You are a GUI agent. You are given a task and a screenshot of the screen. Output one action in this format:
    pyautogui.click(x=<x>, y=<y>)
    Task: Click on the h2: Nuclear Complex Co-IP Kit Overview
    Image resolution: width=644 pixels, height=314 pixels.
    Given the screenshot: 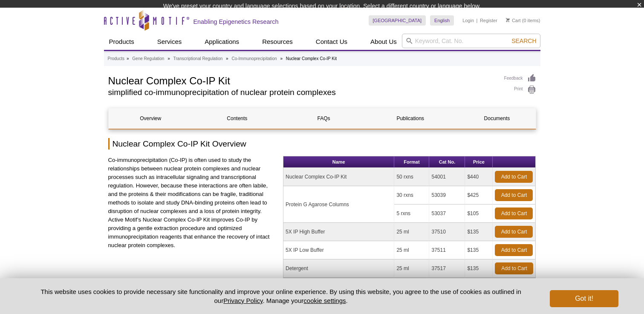 What is the action you would take?
    pyautogui.click(x=322, y=144)
    